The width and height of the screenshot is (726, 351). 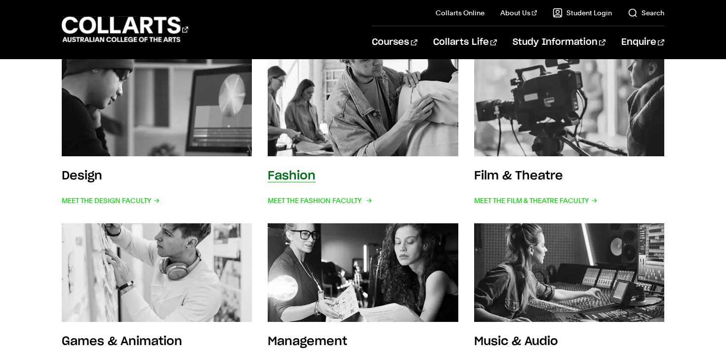 What do you see at coordinates (516, 342) in the screenshot?
I see `h3: Music & Audio` at bounding box center [516, 342].